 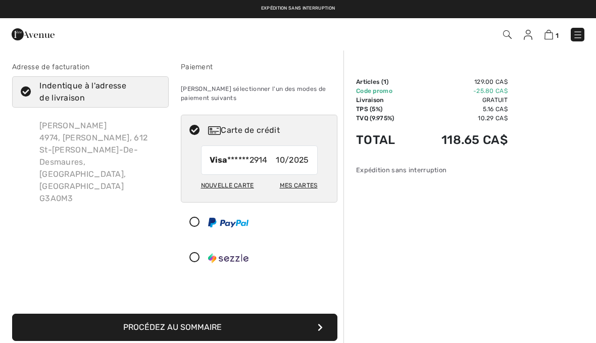 What do you see at coordinates (384, 109) in the screenshot?
I see `td: TPS (5%)` at bounding box center [384, 109].